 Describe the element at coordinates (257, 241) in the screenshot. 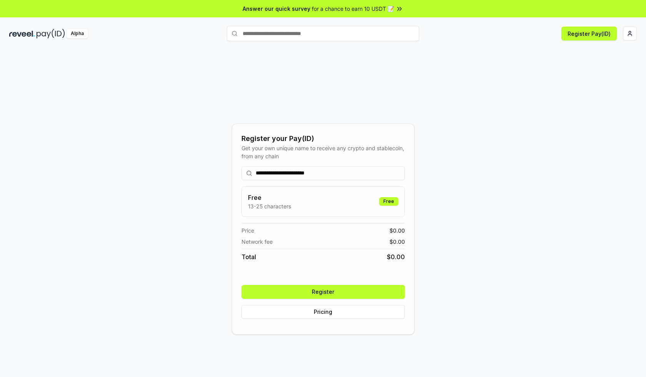

I see `span: Network fee` at that location.